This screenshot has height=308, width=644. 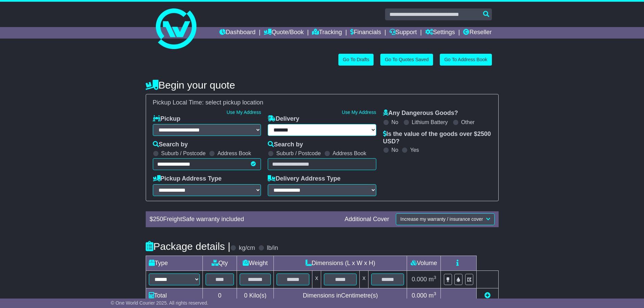 I want to click on span: 2500, so click(x=484, y=134).